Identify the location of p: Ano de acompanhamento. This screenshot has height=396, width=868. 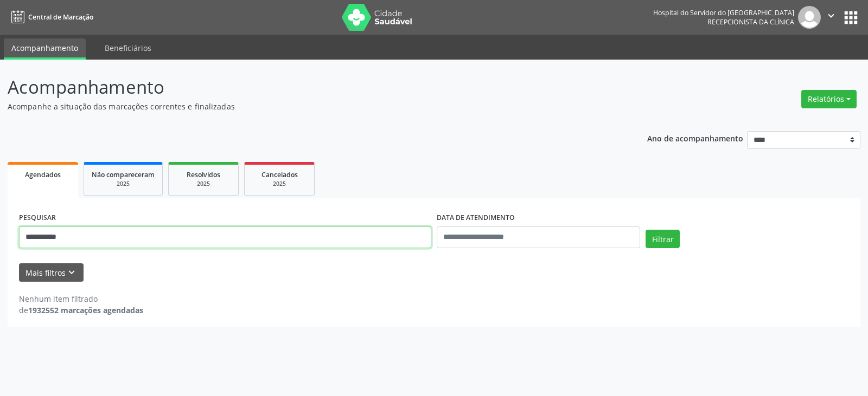
(694, 138).